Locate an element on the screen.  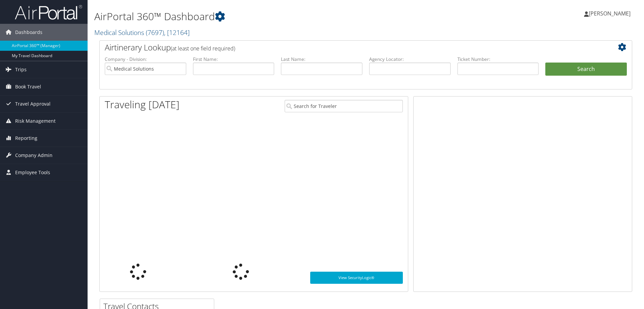
input: Search for Traveler is located at coordinates (344, 106).